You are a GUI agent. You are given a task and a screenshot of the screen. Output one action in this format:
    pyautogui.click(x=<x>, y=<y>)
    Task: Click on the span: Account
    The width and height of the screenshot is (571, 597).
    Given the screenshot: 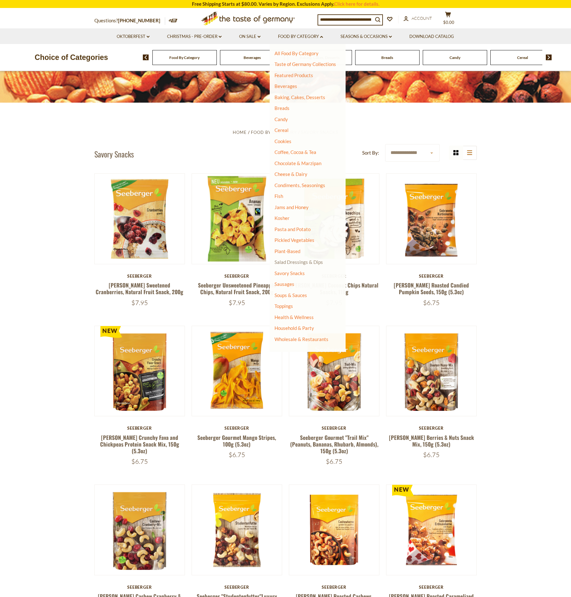 What is the action you would take?
    pyautogui.click(x=422, y=18)
    